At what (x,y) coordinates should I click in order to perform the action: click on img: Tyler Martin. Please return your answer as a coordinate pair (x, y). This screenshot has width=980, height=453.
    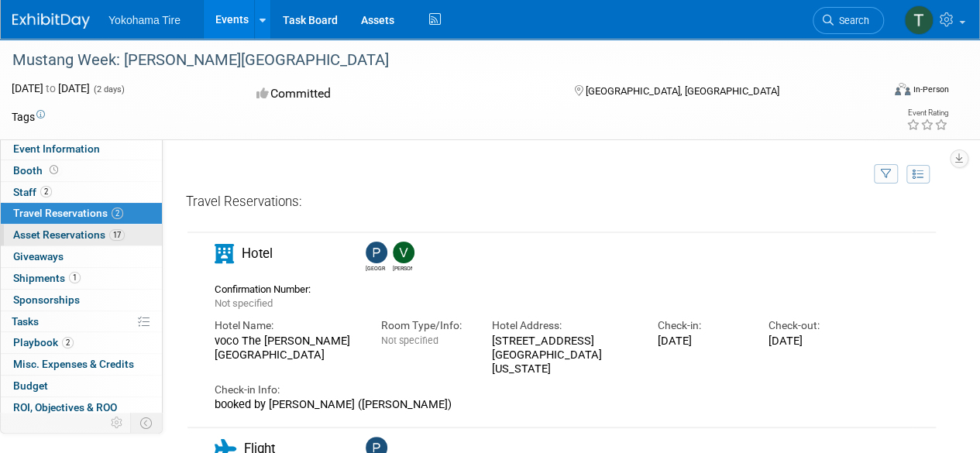
    Looking at the image, I should click on (919, 20).